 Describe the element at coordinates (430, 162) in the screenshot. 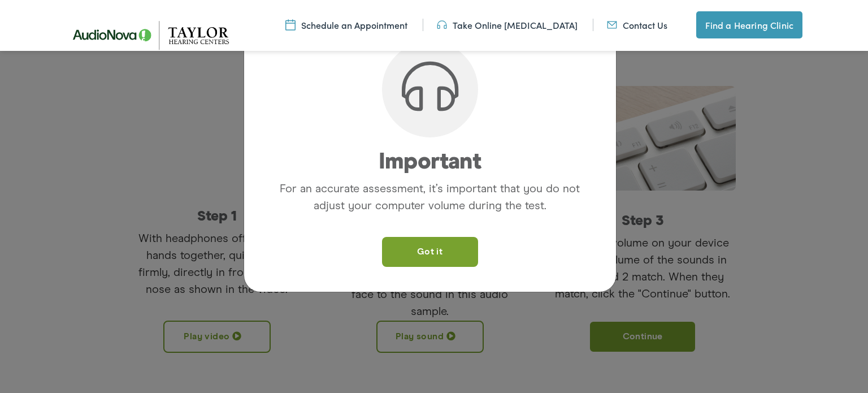

I see `h6: Important` at that location.